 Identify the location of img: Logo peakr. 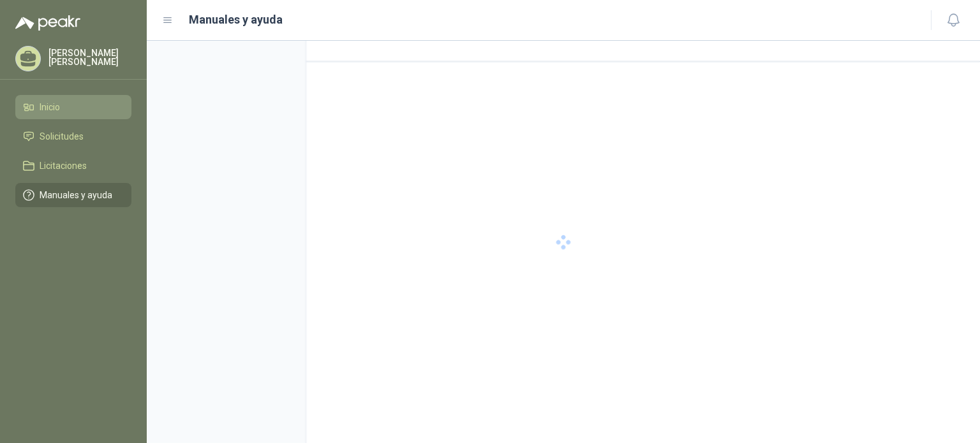
(48, 23).